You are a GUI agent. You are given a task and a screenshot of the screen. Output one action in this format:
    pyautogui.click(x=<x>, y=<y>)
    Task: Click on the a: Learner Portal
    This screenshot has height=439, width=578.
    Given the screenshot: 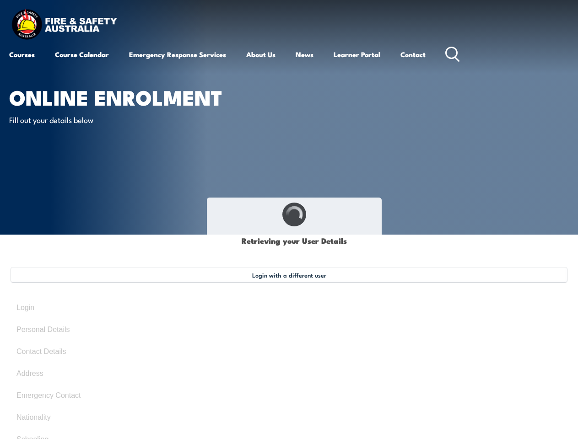 What is the action you would take?
    pyautogui.click(x=357, y=54)
    